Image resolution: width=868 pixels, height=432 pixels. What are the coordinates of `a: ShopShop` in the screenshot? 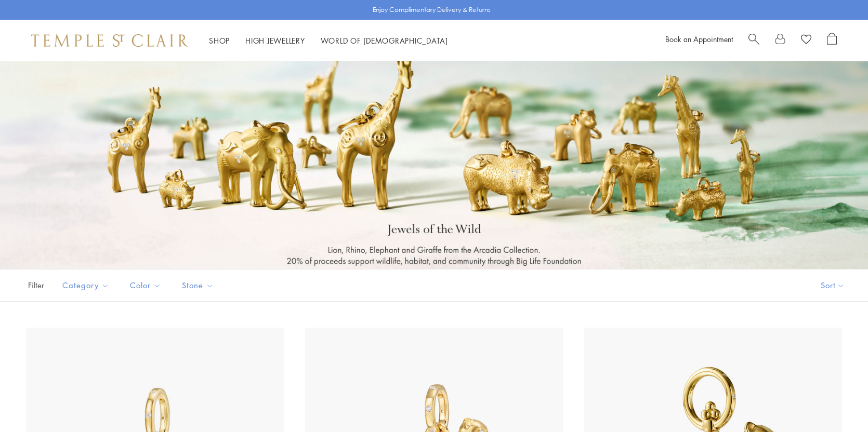 It's located at (219, 41).